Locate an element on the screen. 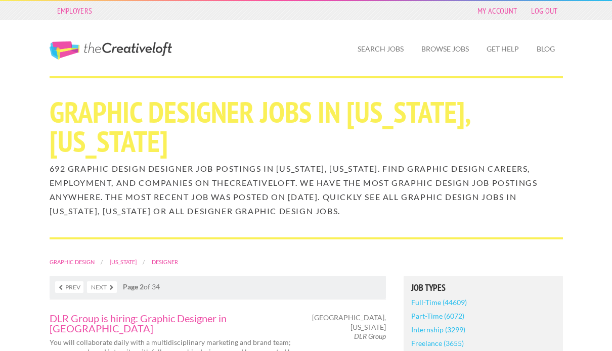 The width and height of the screenshot is (612, 351). a: Graphic Design is located at coordinates (72, 262).